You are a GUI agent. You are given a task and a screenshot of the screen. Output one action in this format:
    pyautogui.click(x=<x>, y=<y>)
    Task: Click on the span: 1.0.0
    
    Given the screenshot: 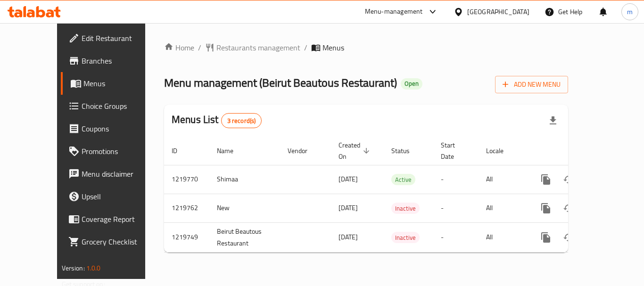 What is the action you would take?
    pyautogui.click(x=93, y=268)
    